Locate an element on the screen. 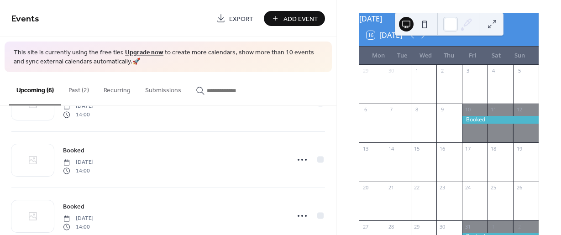  div: Fri is located at coordinates (472, 56).